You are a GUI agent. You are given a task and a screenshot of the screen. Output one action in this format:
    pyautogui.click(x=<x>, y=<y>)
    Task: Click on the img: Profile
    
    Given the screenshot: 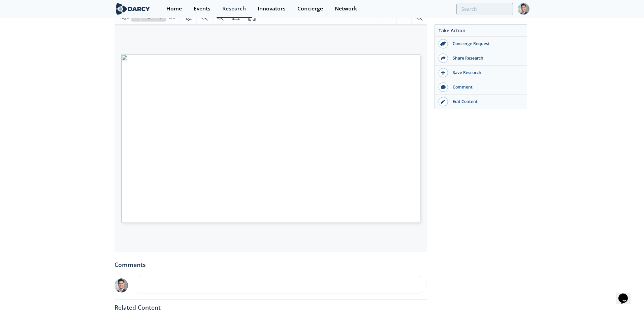 What is the action you would take?
    pyautogui.click(x=524, y=9)
    